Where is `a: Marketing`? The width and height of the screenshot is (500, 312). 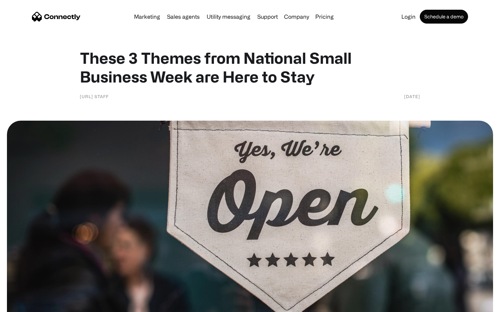 a: Marketing is located at coordinates (147, 17).